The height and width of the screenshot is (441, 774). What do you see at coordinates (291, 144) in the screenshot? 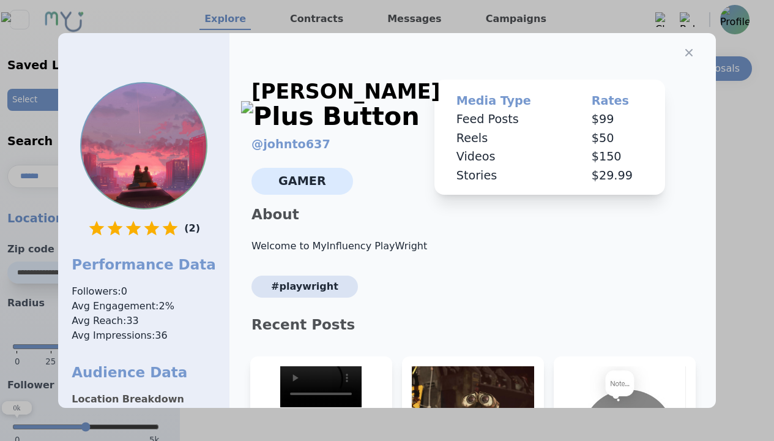
I see `a: @johnto637` at bounding box center [291, 144].